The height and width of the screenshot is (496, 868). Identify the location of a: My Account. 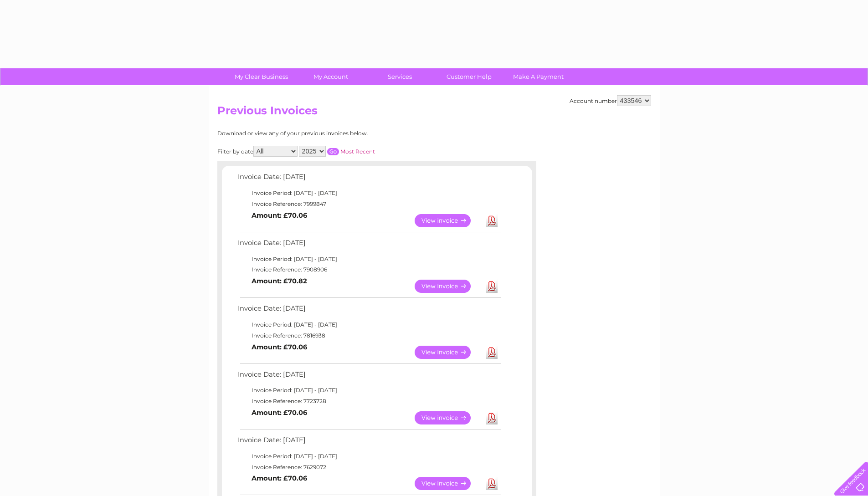
(330, 77).